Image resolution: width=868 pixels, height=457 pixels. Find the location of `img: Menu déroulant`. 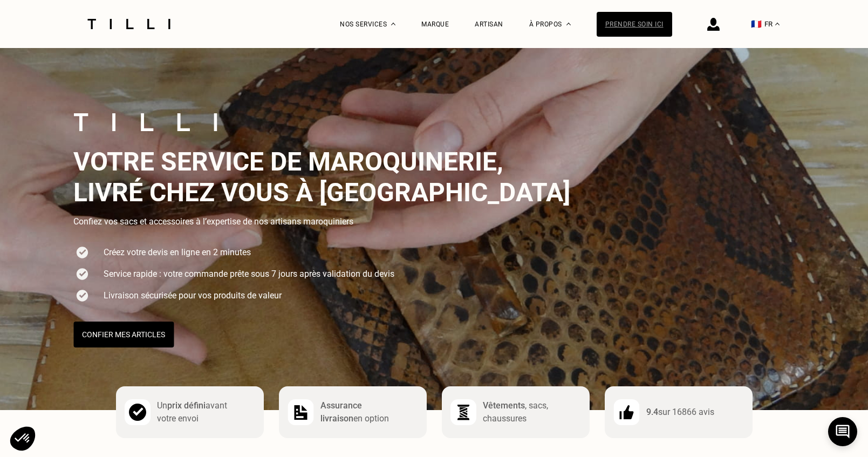

img: Menu déroulant is located at coordinates (393, 24).